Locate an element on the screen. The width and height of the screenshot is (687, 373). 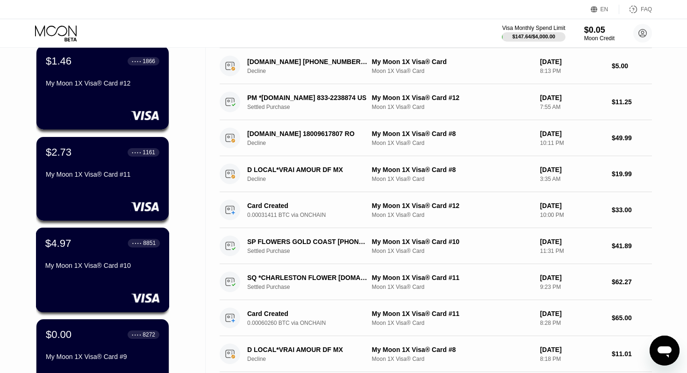
div: 1866 is located at coordinates (149, 61).